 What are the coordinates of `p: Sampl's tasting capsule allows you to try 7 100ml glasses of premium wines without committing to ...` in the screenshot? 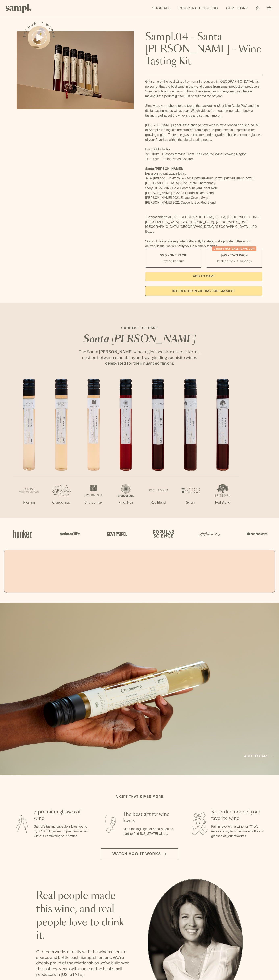 It's located at (61, 832).